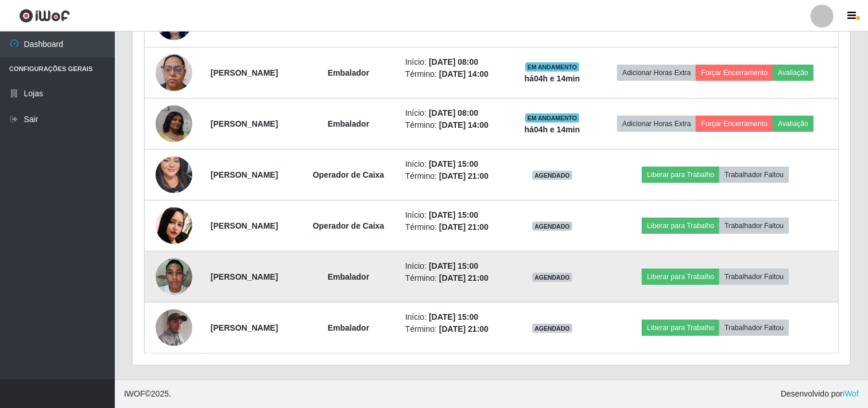 The image size is (868, 408). What do you see at coordinates (850, 394) in the screenshot?
I see `a: iWof` at bounding box center [850, 394].